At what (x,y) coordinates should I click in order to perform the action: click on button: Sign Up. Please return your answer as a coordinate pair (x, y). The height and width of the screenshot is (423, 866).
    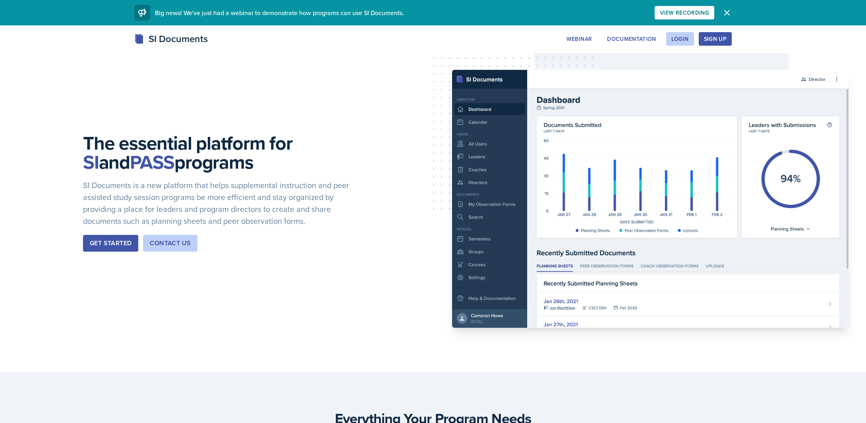
    Looking at the image, I should click on (715, 39).